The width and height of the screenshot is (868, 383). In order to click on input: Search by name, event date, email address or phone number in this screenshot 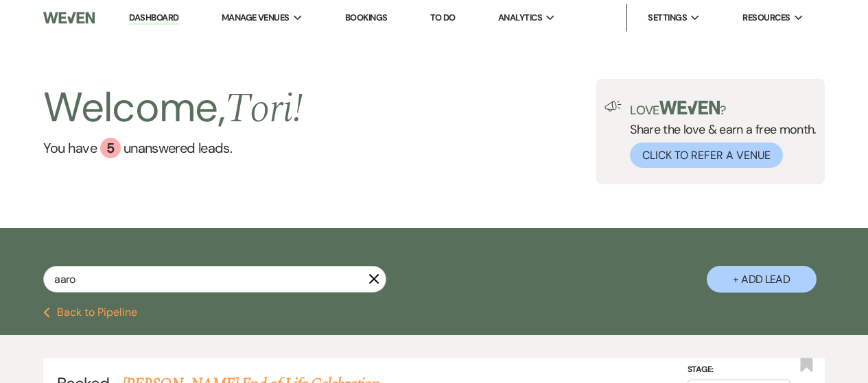, I will do `click(215, 279)`.